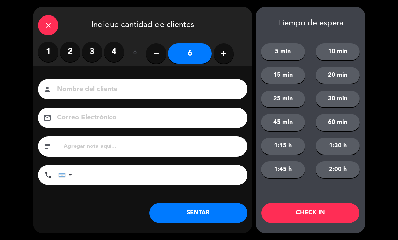 The height and width of the screenshot is (240, 398). I want to click on i: phone, so click(48, 175).